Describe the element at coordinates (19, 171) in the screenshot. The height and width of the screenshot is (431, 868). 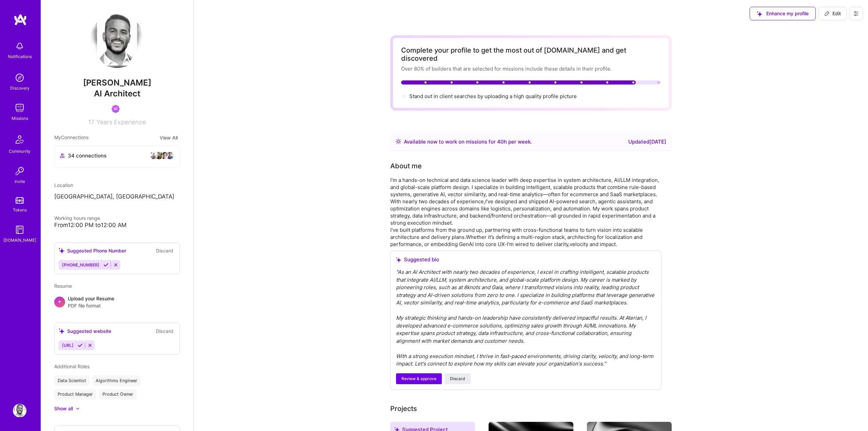
I see `img: Invite` at that location.